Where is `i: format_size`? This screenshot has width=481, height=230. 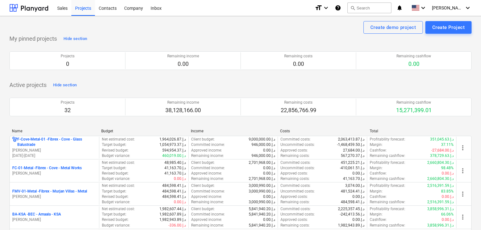
i: format_size is located at coordinates (319, 8).